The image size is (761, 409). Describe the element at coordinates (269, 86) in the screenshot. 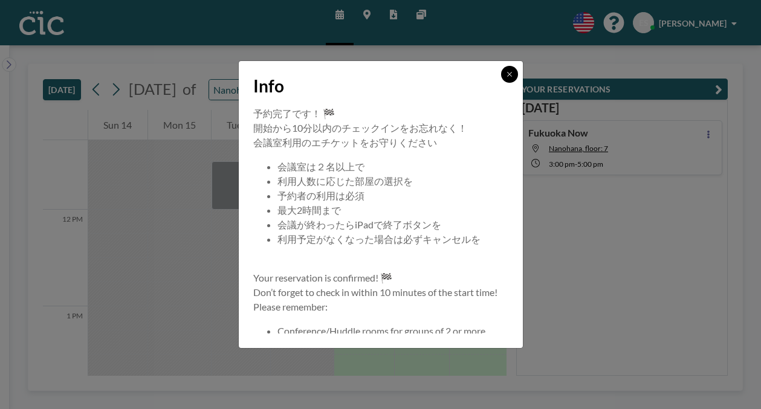

I see `span: Info` at that location.